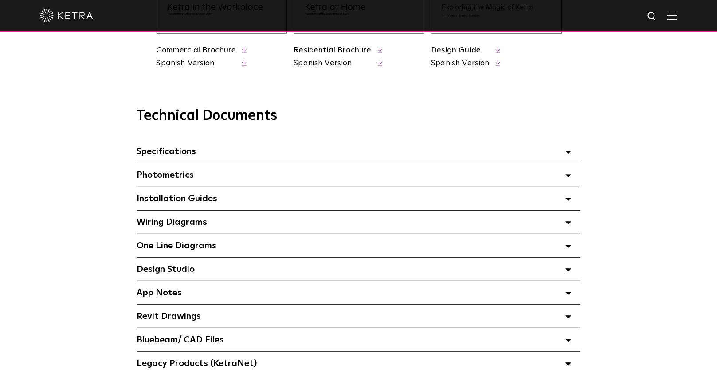  I want to click on span: Installation Guides, so click(177, 198).